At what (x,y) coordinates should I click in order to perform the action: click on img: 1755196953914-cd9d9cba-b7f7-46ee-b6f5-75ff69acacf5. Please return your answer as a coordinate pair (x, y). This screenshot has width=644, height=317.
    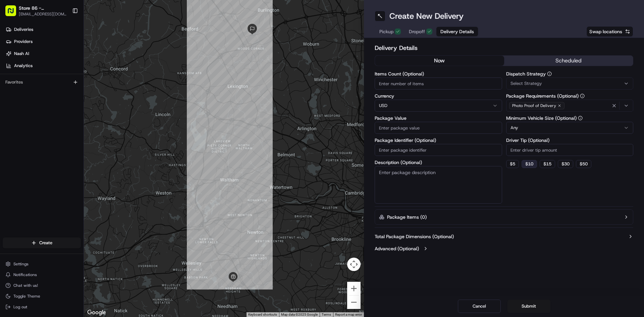
    Looking at the image, I should click on (20, 70).